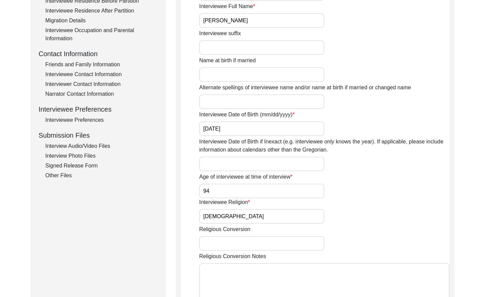  What do you see at coordinates (232, 256) in the screenshot?
I see `label: Religious Conversion Notes` at bounding box center [232, 256].